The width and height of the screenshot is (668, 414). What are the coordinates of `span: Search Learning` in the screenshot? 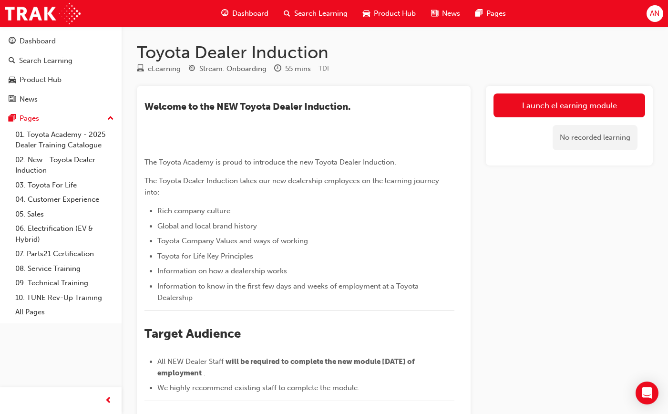 It's located at (321, 13).